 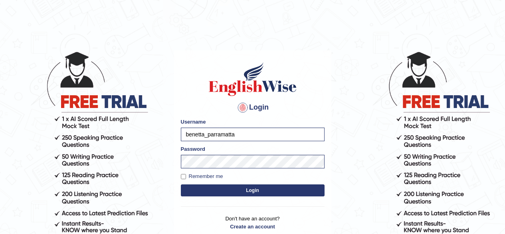 What do you see at coordinates (193, 149) in the screenshot?
I see `label: Password` at bounding box center [193, 149].